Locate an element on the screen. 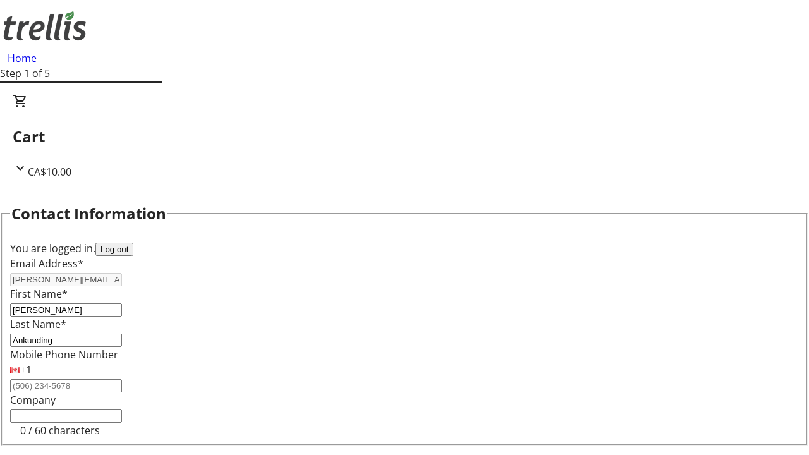  div: You are logged in. is located at coordinates (405, 248).